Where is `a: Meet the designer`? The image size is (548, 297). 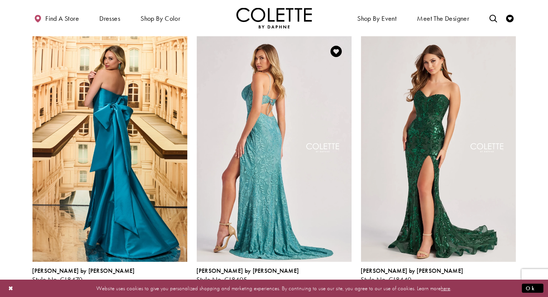
a: Meet the designer is located at coordinates (444, 18).